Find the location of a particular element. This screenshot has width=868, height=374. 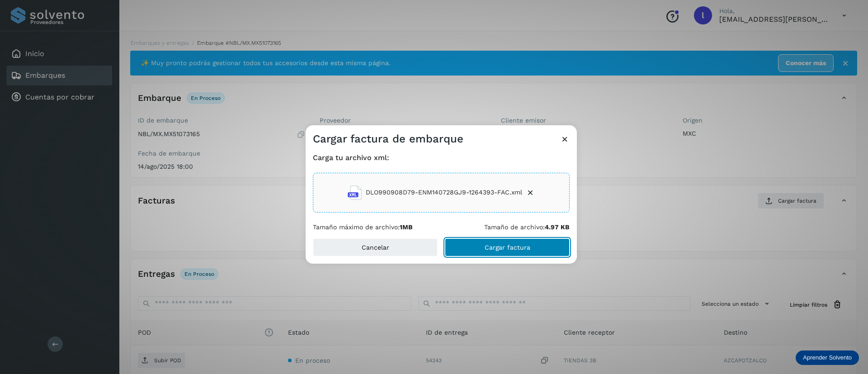

p: Tamaño de archivo: is located at coordinates (526, 227).